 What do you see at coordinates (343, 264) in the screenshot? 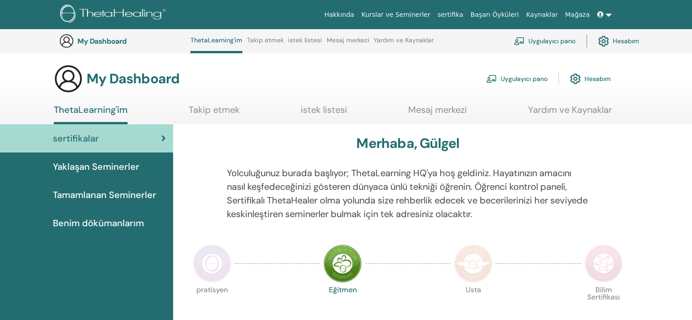
I see `img: Instructor` at bounding box center [343, 264].